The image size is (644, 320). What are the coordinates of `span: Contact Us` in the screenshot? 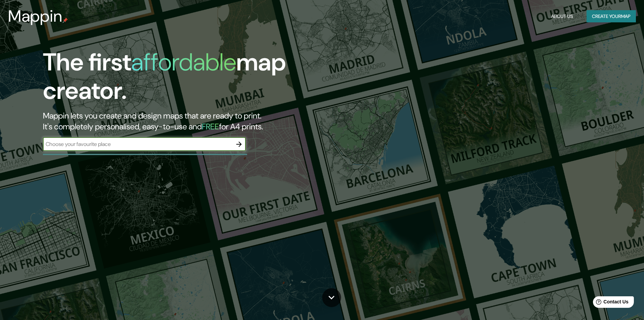 It's located at (32, 8).